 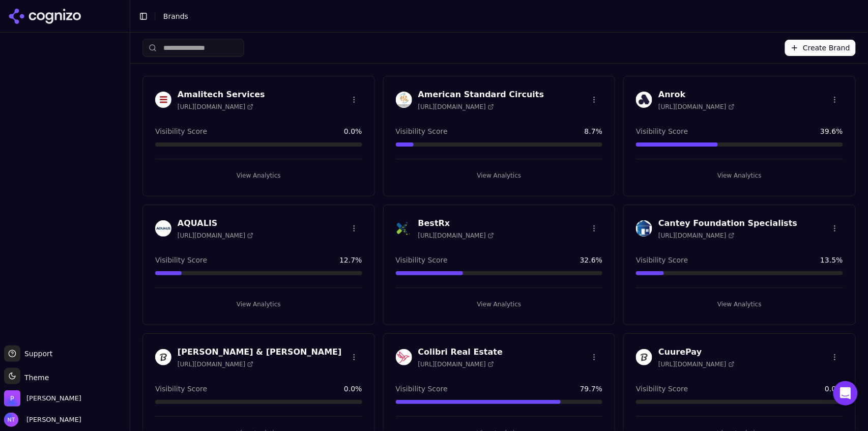 What do you see at coordinates (11, 420) in the screenshot?
I see `img: Nate Tower` at bounding box center [11, 420].